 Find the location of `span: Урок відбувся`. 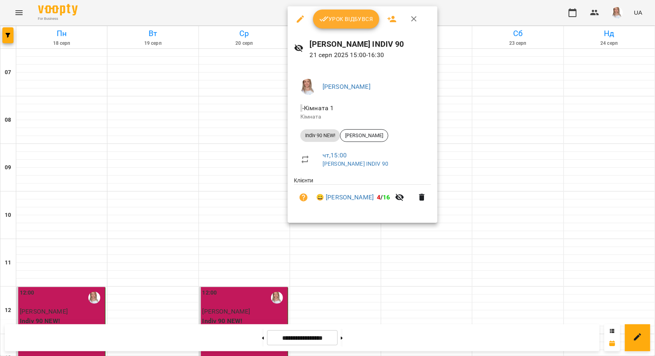

span: Урок відбувся is located at coordinates (346, 19).